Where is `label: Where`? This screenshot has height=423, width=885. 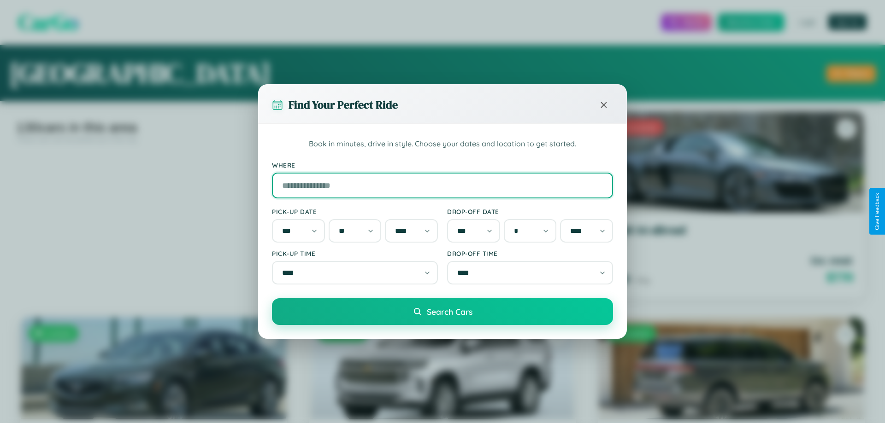
label: Where is located at coordinates (442, 165).